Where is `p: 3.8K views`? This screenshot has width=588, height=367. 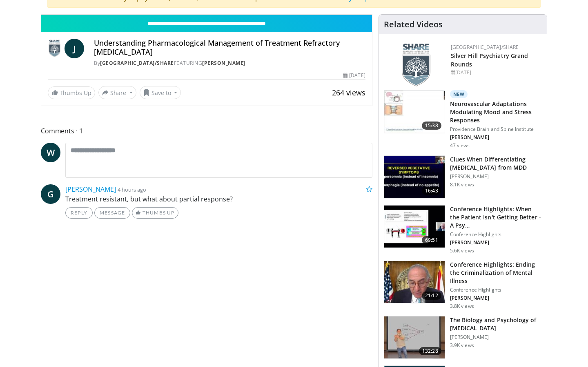 p: 3.8K views is located at coordinates (462, 306).